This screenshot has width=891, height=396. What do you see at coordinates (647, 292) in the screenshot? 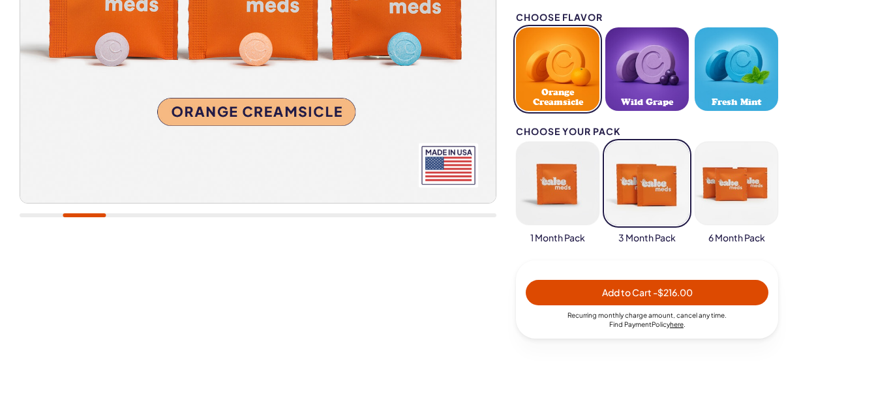
I see `button: Add to Cart -$216.00` at bounding box center [647, 292].